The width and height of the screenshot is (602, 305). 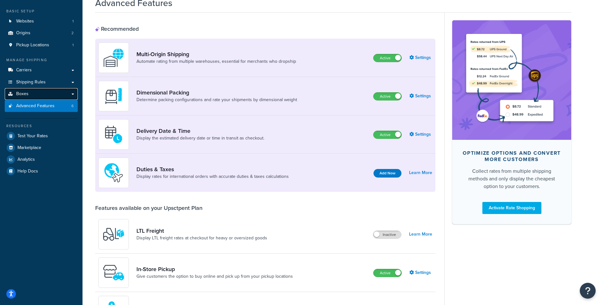 What do you see at coordinates (23, 33) in the screenshot?
I see `span: Origins` at bounding box center [23, 33].